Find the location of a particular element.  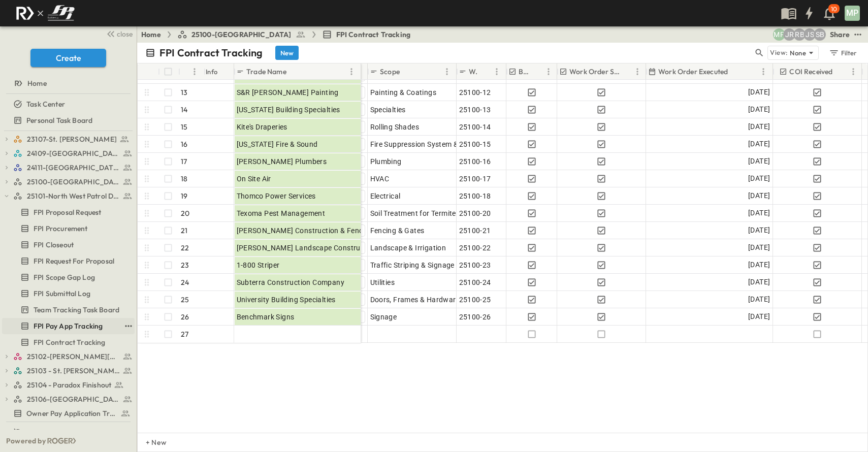

div: 25102-Christ The Redeemer Anglican Churchtest is located at coordinates (68, 357).